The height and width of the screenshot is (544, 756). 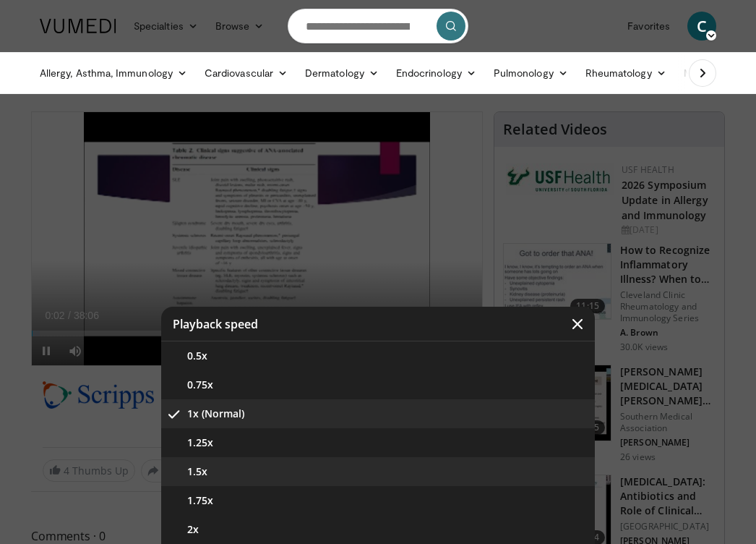 I want to click on video-js: Video Player, so click(x=257, y=239).